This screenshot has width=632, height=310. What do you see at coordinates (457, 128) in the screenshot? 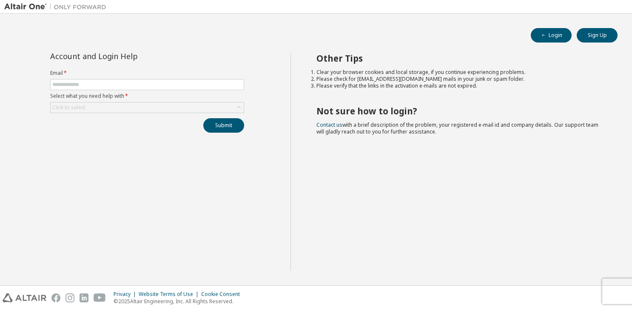
I see `span: with a brief description of the problem, your registered e-mail id and company details. Our suppo...` at bounding box center [457, 128].